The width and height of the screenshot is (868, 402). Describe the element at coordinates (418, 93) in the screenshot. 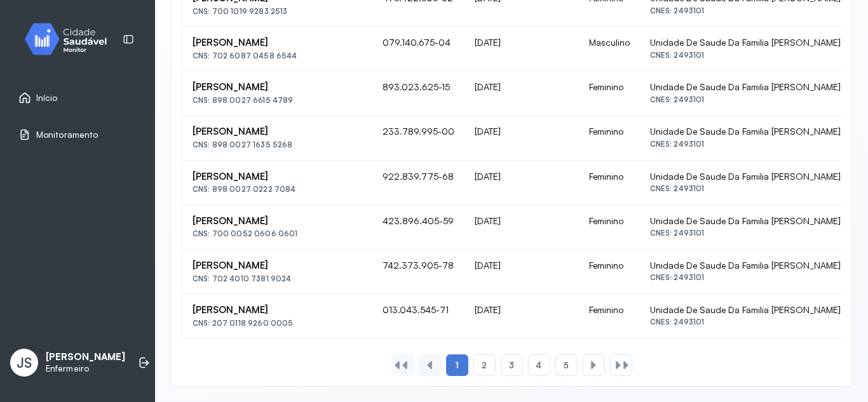

I see `td: 893.023.625-15` at that location.